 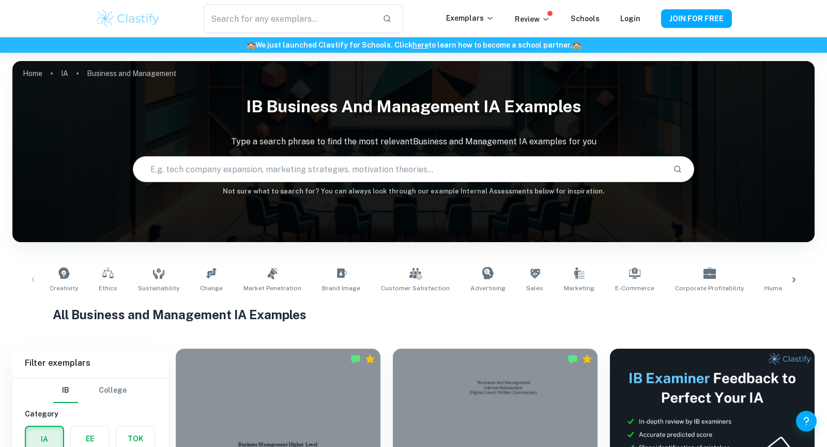 I want to click on input: E.g. tech company expansion, marketing strategies, motivation theories..., so click(x=399, y=169).